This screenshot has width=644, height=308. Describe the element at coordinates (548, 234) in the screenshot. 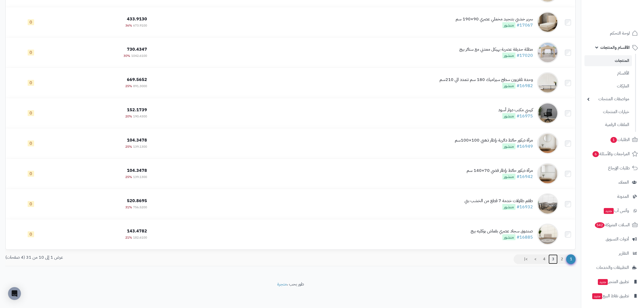

I see `img: صندوق سجاد عصري بقماش بوكليه بيج` at that location.